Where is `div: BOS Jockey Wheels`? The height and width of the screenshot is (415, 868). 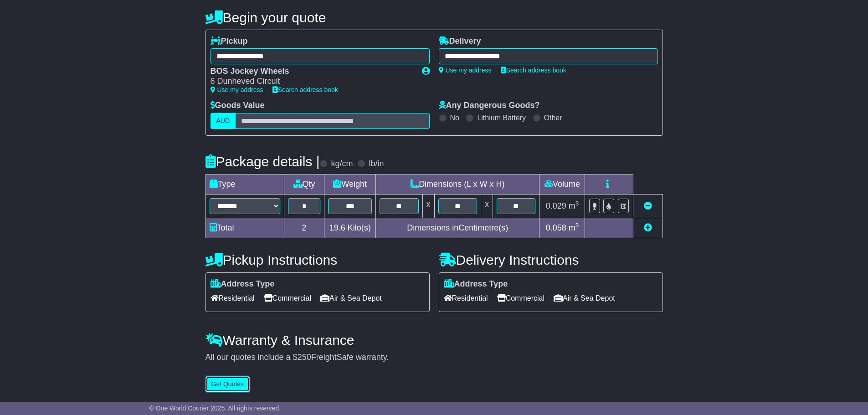
div: BOS Jockey Wheels is located at coordinates (312, 71).